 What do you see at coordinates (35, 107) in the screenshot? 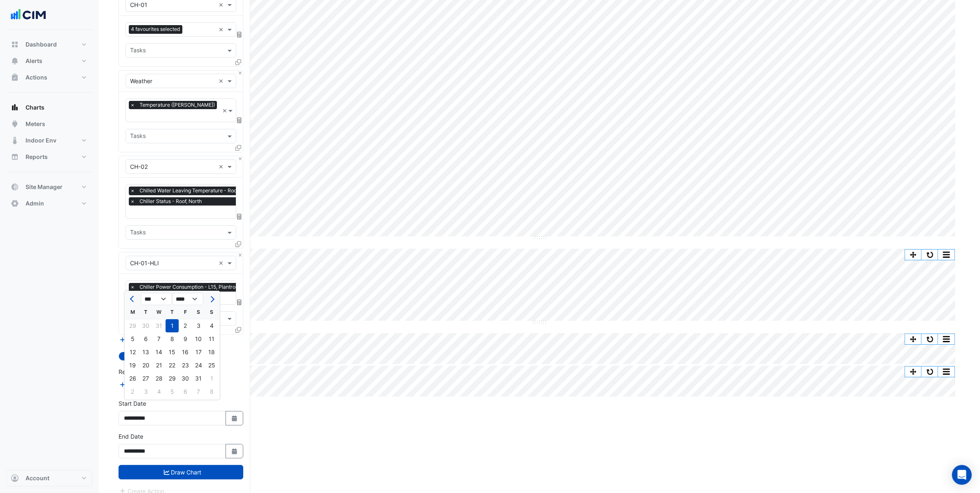
I see `span: Charts` at bounding box center [35, 107].